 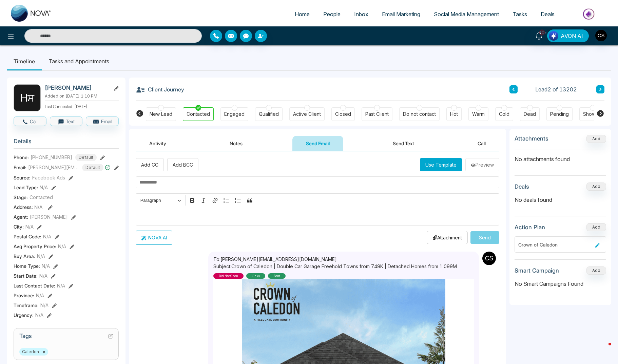 I want to click on button: Add CC, so click(x=150, y=165).